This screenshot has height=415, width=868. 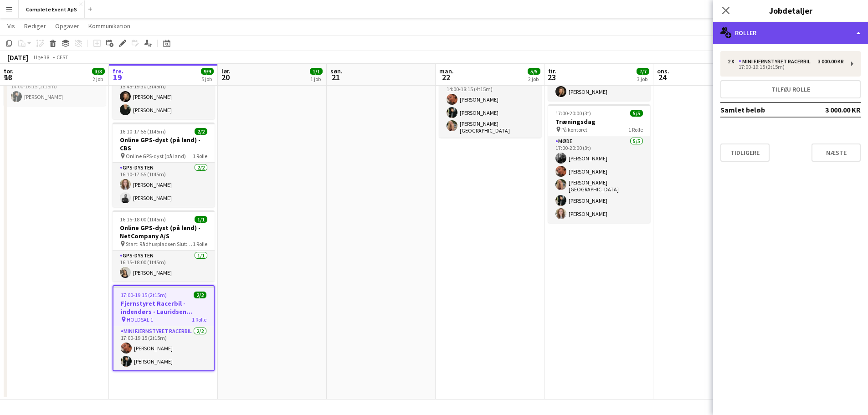 What do you see at coordinates (109, 26) in the screenshot?
I see `span: Kommunikation` at bounding box center [109, 26].